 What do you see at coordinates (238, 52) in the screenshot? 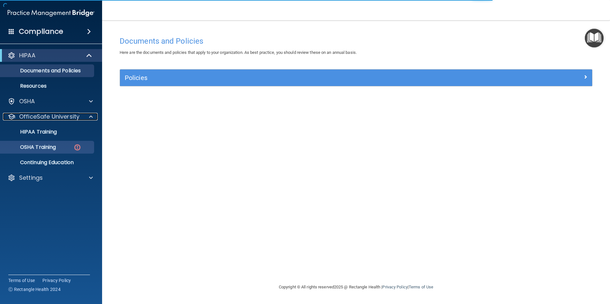
I see `span: Here are the documents and policies that apply to your organization. As best practice, you should...` at bounding box center [238, 52].